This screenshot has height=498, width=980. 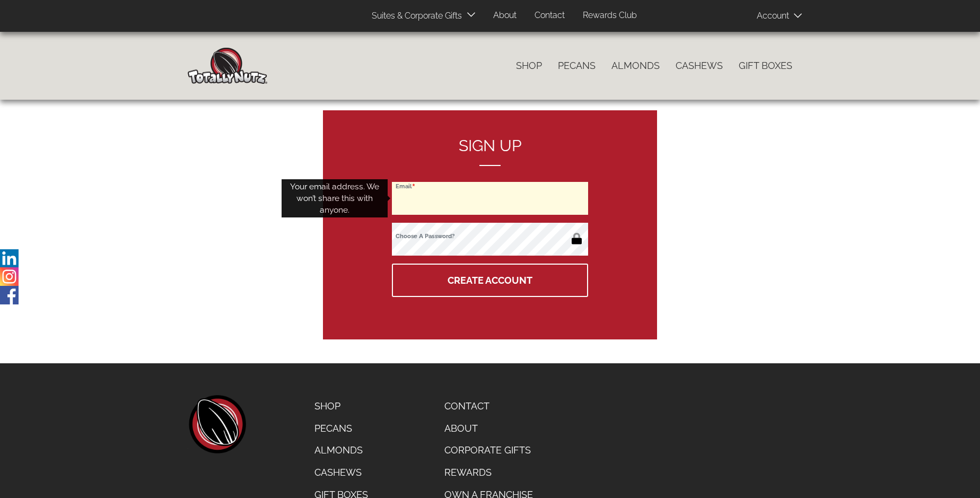 I want to click on a: Gift Boxes, so click(x=765, y=66).